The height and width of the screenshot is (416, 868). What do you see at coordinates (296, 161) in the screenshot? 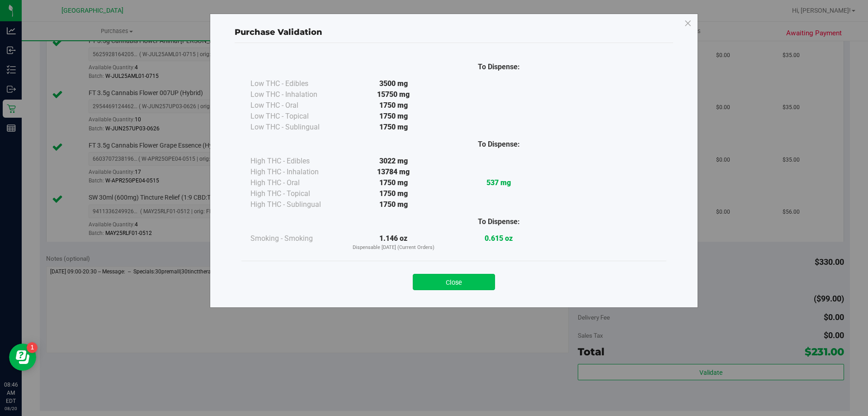
I see `div: High THC - Edibles` at bounding box center [296, 161].